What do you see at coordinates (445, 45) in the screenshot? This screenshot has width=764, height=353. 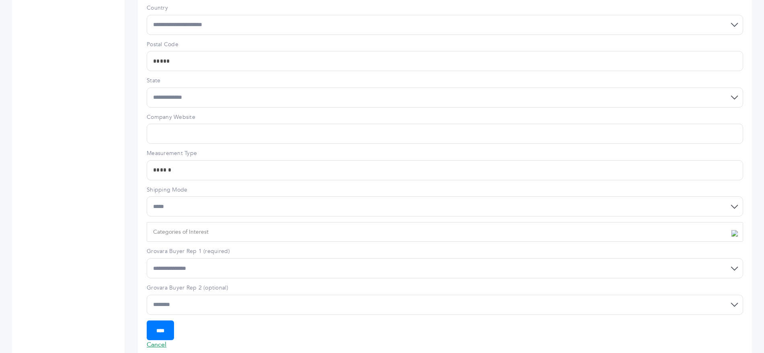 I see `label: Postal Code` at bounding box center [445, 45].